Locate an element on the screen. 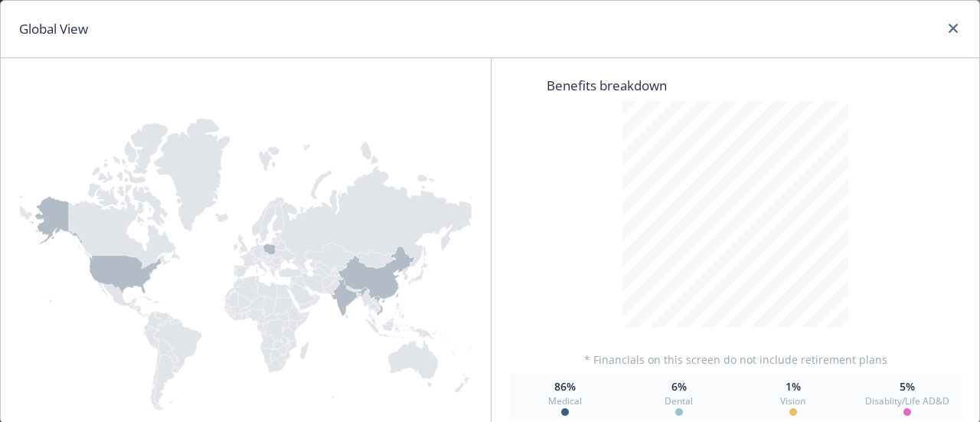  button: 5%Disablity/Life AD&D is located at coordinates (906, 397).